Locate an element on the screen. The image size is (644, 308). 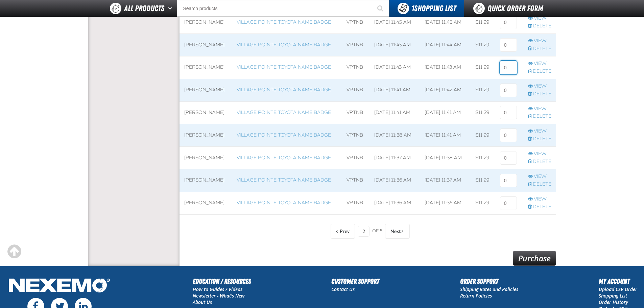
span: All Products is located at coordinates (144, 8).